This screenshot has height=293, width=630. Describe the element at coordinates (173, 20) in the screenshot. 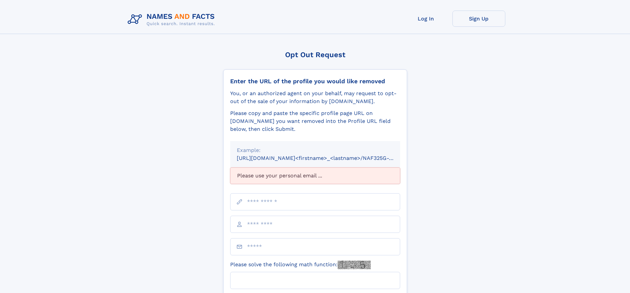

I see `img: Logo Names and Facts` at that location.